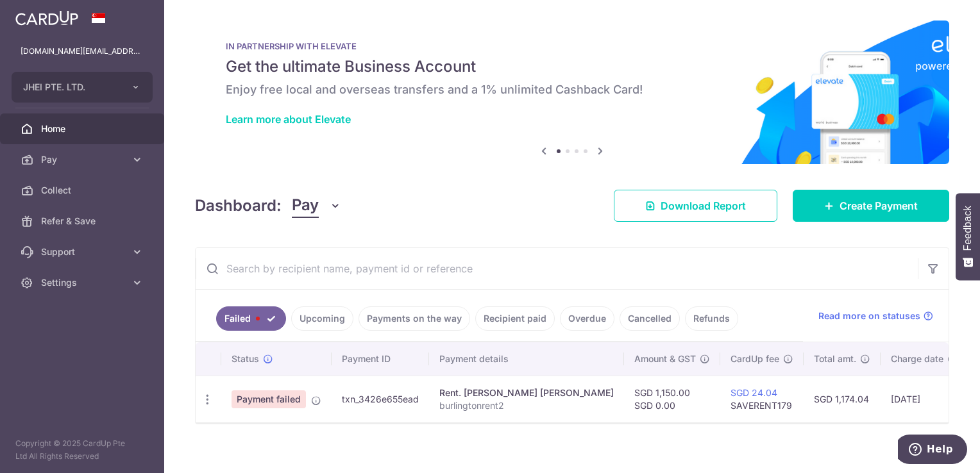 This screenshot has height=473, width=980. I want to click on button: Pay, so click(316, 206).